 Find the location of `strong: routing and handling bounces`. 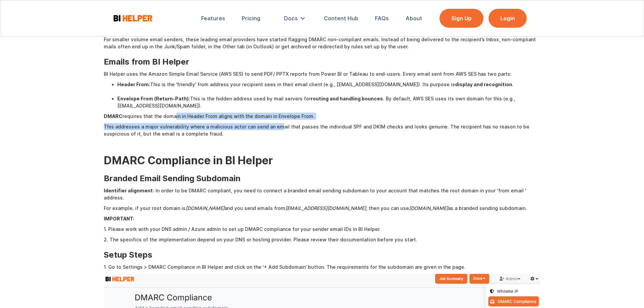

strong: routing and handling bounces is located at coordinates (347, 99).